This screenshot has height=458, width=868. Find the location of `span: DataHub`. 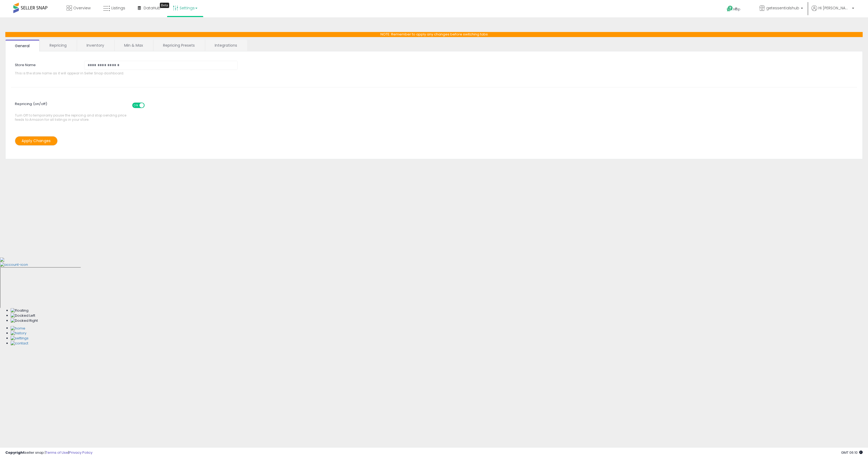

span: DataHub is located at coordinates (152, 8).